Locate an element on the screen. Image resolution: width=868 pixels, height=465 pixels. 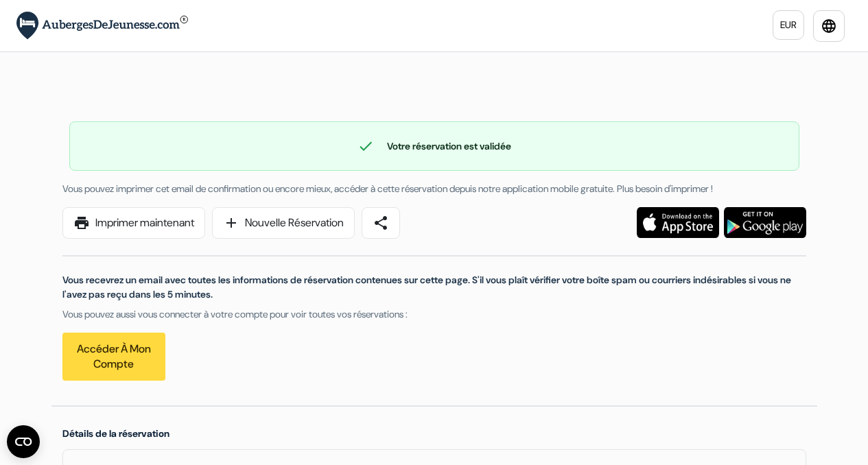
div: Votre réservation est validée is located at coordinates (434, 146).